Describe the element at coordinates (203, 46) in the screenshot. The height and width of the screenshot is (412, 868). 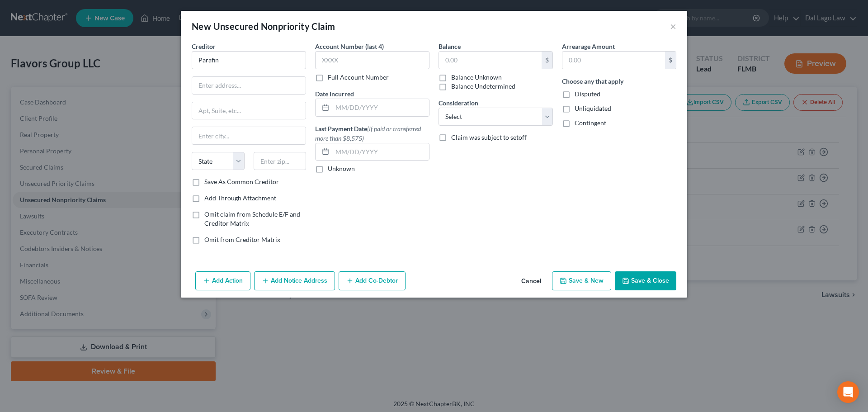
I see `span: Creditor` at that location.